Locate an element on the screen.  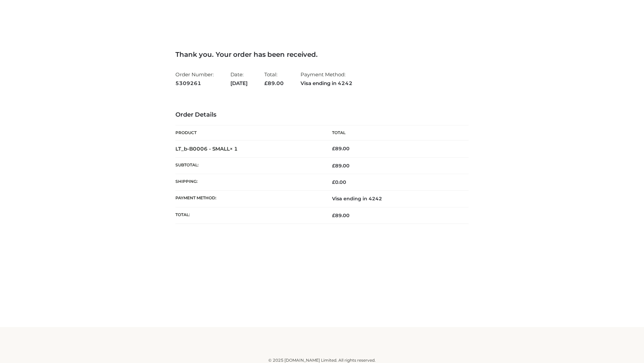
strong: × 1 is located at coordinates (234, 148).